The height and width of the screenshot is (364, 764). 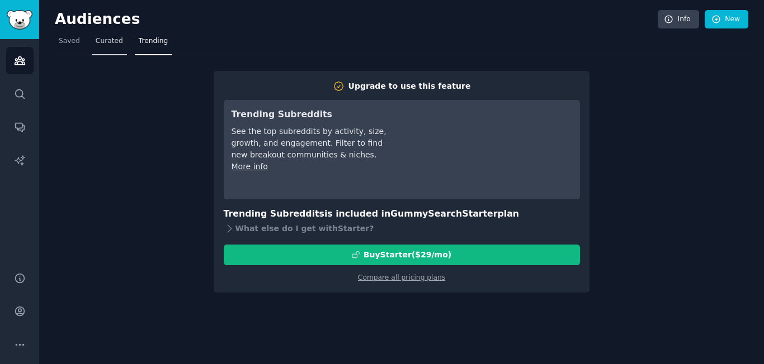 I want to click on h3: Trending Subreddits is included in plan, so click(x=401, y=214).